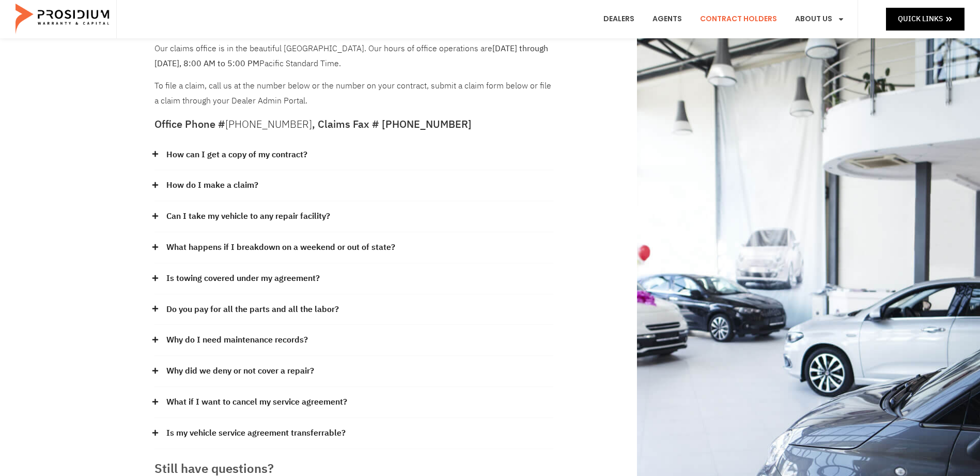  Describe the element at coordinates (354, 433) in the screenshot. I see `div: Is my vehicle service agreement transferrable?` at that location.